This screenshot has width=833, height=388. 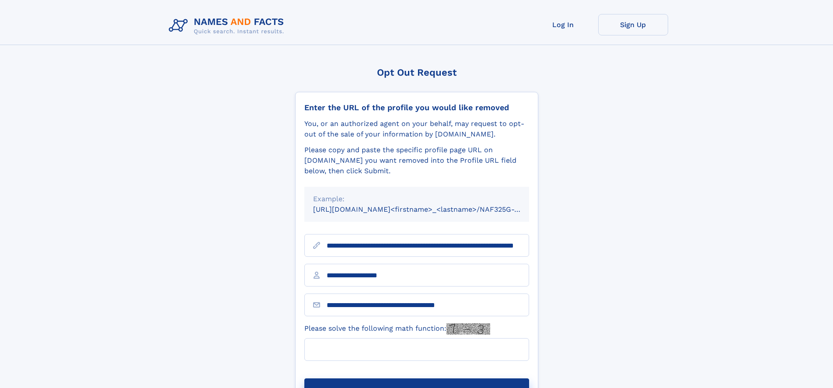 I want to click on div: Example:, so click(x=417, y=199).